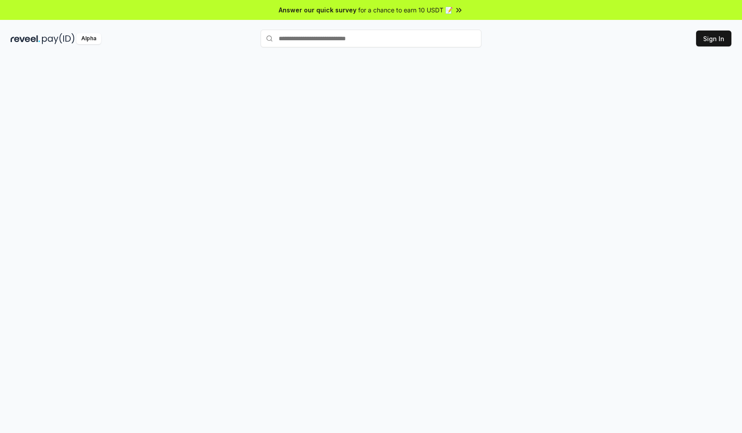 This screenshot has width=742, height=433. Describe the element at coordinates (89, 38) in the screenshot. I see `div: Alpha` at that location.